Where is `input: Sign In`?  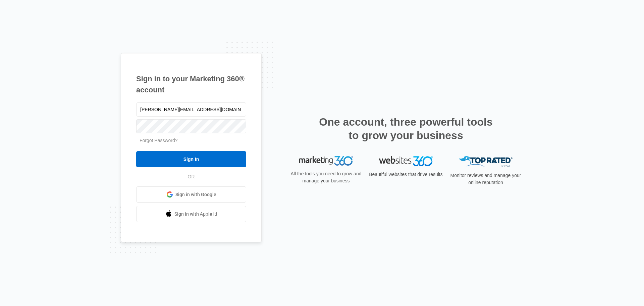 input: Sign In is located at coordinates (191, 159).